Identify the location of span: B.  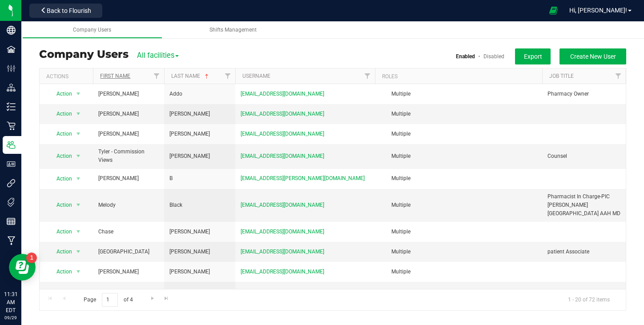
(171, 178).